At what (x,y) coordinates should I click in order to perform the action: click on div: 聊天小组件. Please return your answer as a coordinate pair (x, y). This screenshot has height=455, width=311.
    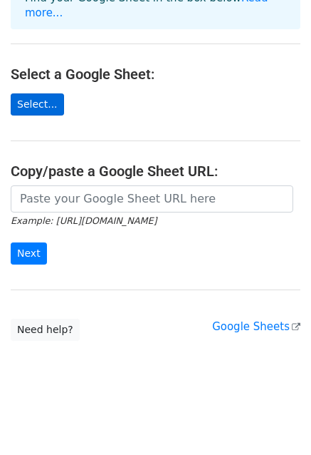
    Looking at the image, I should click on (276, 420).